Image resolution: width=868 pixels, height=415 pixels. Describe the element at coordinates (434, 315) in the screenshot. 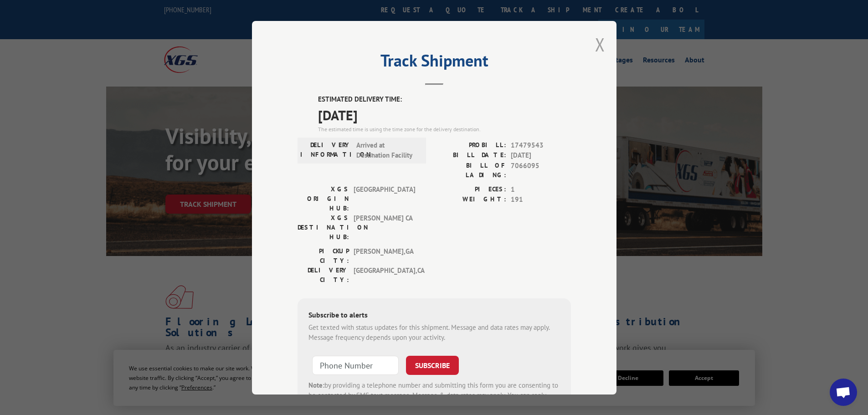

I see `div: Subscribe to alerts` at that location.